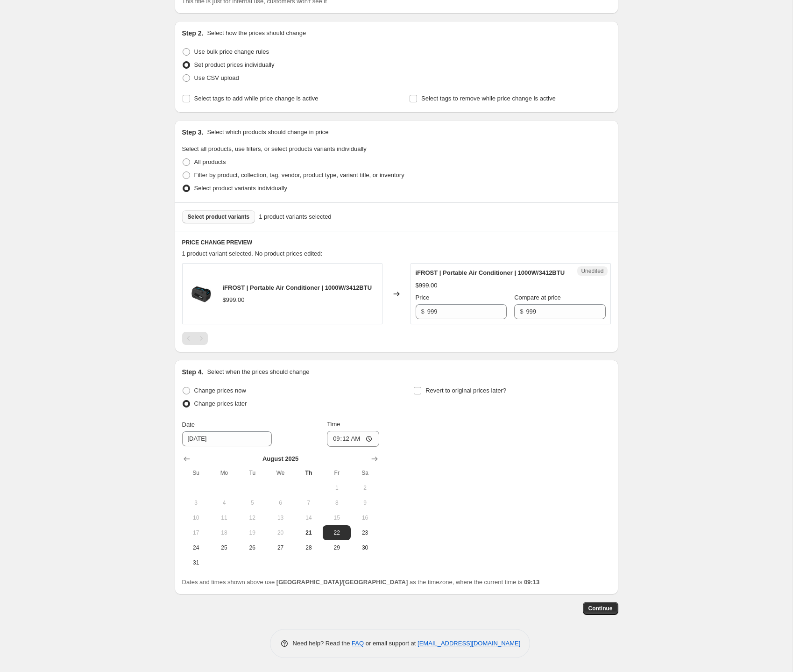 This screenshot has width=793, height=672. What do you see at coordinates (257, 33) in the screenshot?
I see `p: Select how the prices should change` at bounding box center [257, 33].